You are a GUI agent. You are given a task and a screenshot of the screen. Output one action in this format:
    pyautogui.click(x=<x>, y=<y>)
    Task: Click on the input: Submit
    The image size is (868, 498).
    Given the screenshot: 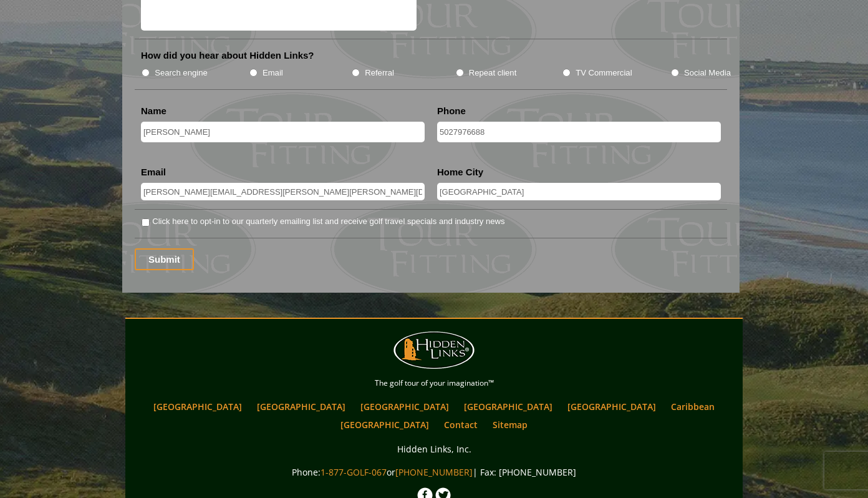 What is the action you would take?
    pyautogui.click(x=164, y=259)
    